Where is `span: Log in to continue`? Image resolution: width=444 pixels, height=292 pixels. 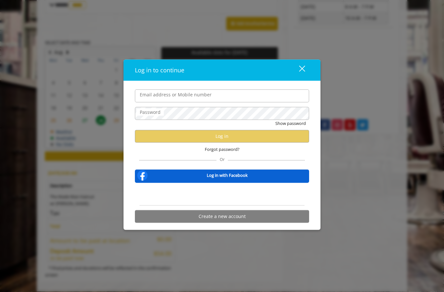 span: Log in to continue is located at coordinates (160, 70).